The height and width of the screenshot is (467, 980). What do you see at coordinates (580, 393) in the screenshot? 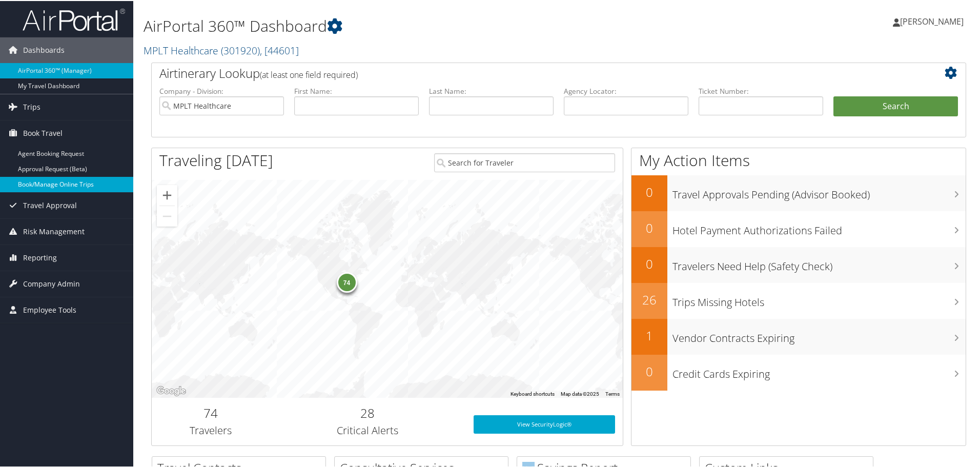
I see `span: Map data ©2025` at bounding box center [580, 393].